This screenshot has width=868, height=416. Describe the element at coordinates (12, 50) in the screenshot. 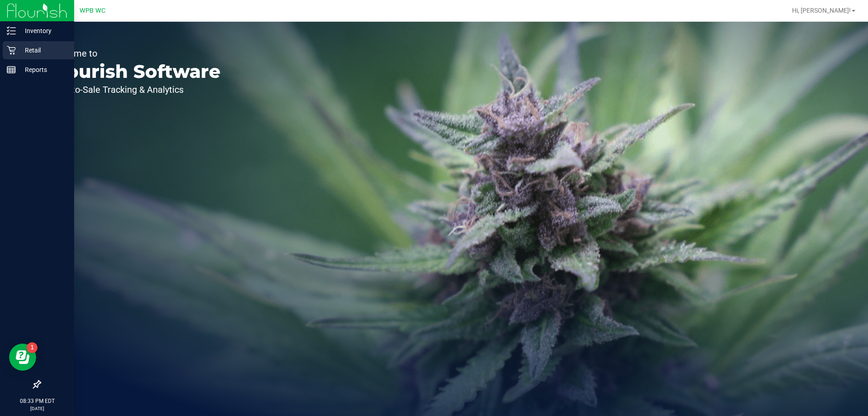

I see `inline-svg: Retail` at that location.